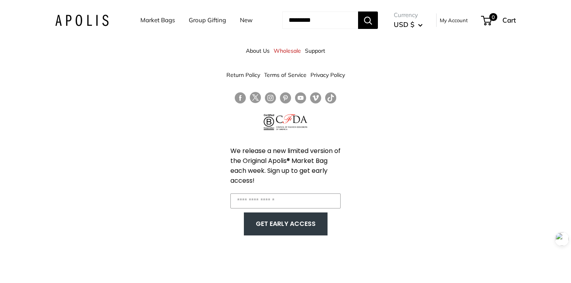 This screenshot has height=283, width=571. What do you see at coordinates (255, 99) in the screenshot?
I see `a: Follow us on Twitter` at bounding box center [255, 99].